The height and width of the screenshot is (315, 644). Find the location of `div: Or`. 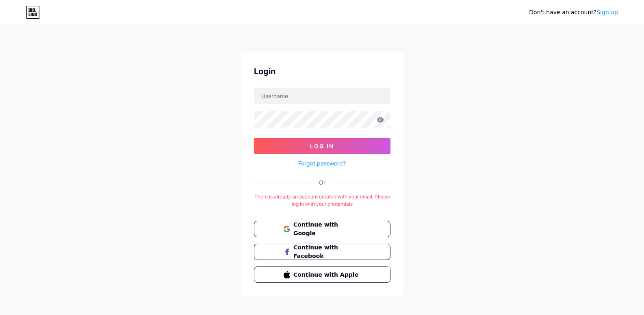

div: Or is located at coordinates (322, 182).